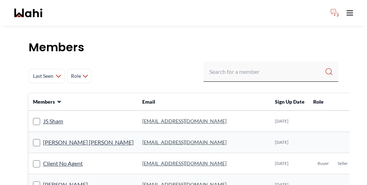  What do you see at coordinates (63, 164) in the screenshot?
I see `a: Client No Agent` at bounding box center [63, 164].